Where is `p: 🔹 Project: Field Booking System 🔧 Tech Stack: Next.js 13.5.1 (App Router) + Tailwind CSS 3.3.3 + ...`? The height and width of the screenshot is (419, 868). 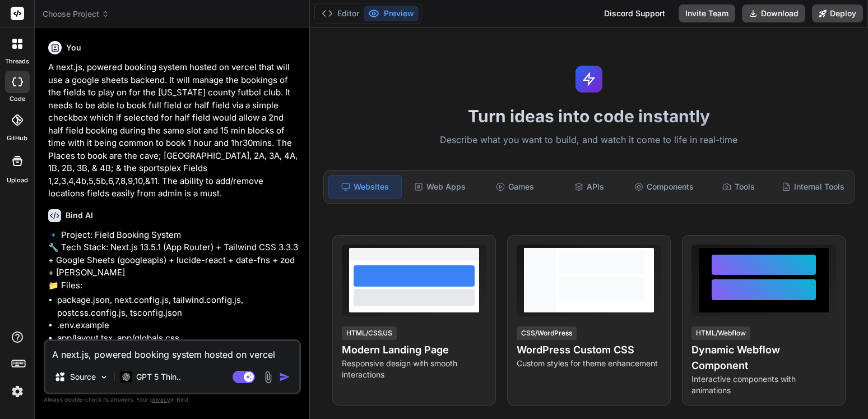 p: 🔹 Project: Field Booking System 🔧 Tech Stack: Next.js 13.5.1 (App Router) + Tailwind CSS 3.3.3 + ... is located at coordinates (173, 260).